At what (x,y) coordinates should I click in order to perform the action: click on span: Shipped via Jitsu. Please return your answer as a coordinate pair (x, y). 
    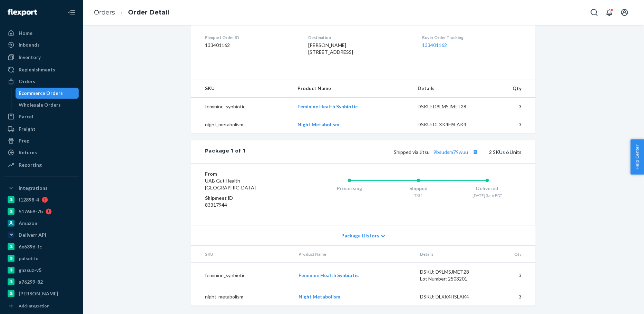
    Looking at the image, I should click on (437, 152).